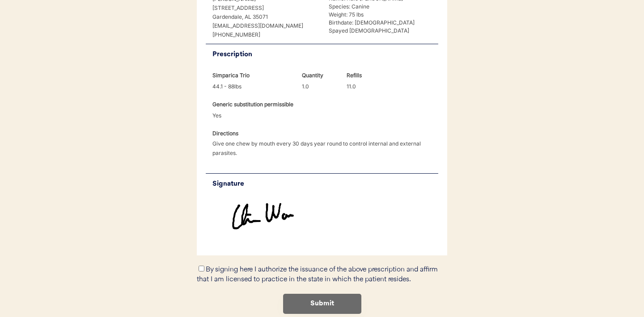 Image resolution: width=644 pixels, height=317 pixels. I want to click on div: Refills, so click(365, 75).